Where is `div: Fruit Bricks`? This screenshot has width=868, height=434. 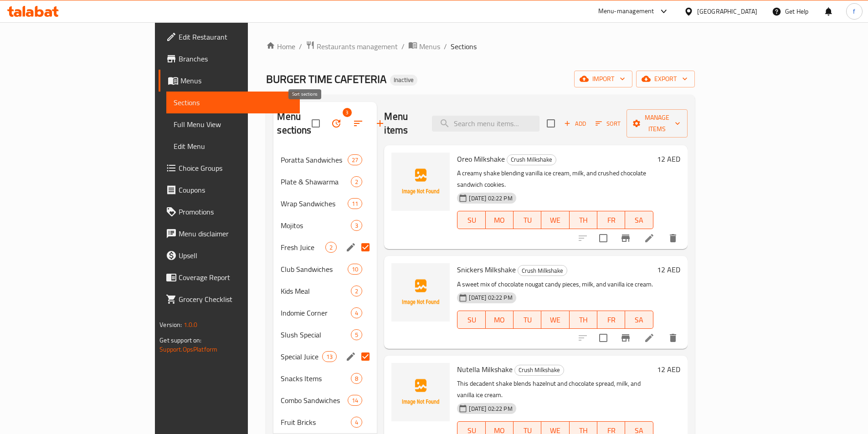 div: Fruit Bricks is located at coordinates (316, 422).